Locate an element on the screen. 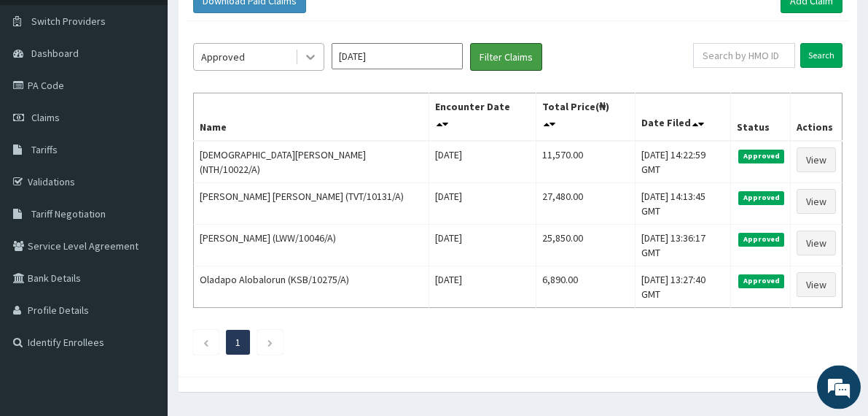 The height and width of the screenshot is (416, 868). th: Status is located at coordinates (761, 117).